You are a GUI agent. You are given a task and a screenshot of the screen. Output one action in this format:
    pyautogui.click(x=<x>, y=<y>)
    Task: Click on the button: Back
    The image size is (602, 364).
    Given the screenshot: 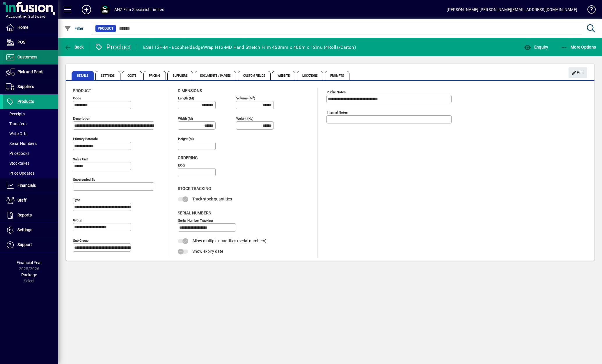 What is the action you would take?
    pyautogui.click(x=74, y=47)
    